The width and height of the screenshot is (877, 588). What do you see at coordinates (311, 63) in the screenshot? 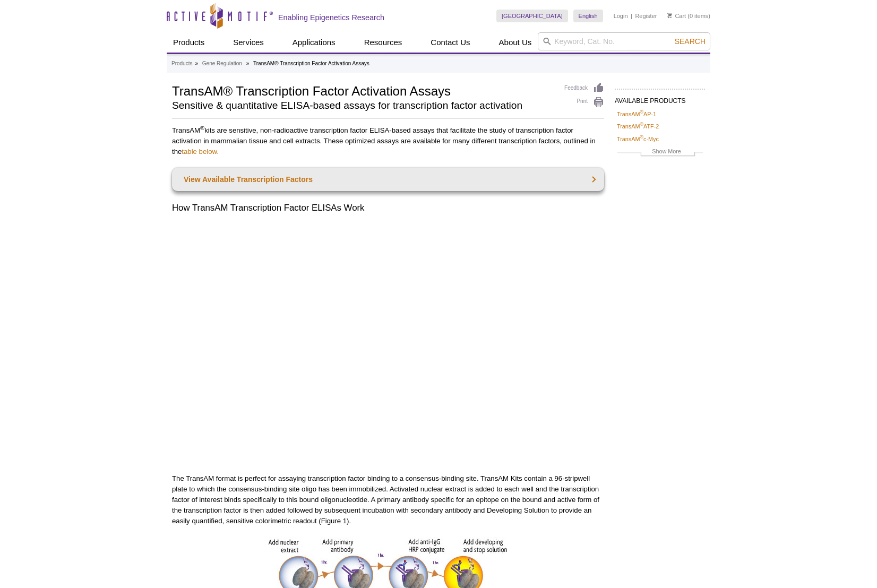
I see `li: TransAM® Transcription Factor Activation Assays` at bounding box center [311, 63].